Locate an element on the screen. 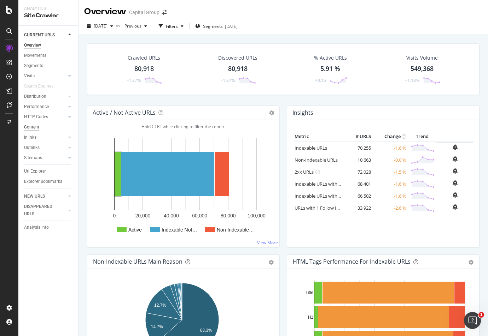 The height and width of the screenshot is (336, 488). div: Segments is located at coordinates (34, 66).